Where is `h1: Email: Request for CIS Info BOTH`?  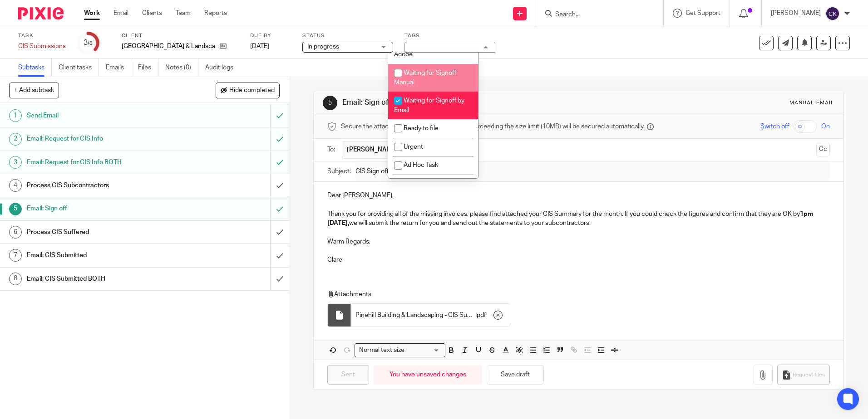 h1: Email: Request for CIS Info BOTH is located at coordinates (105, 163).